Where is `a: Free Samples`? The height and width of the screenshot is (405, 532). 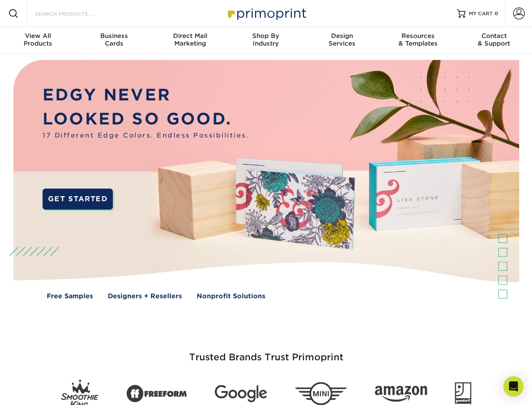
a: Free Samples is located at coordinates (70, 296).